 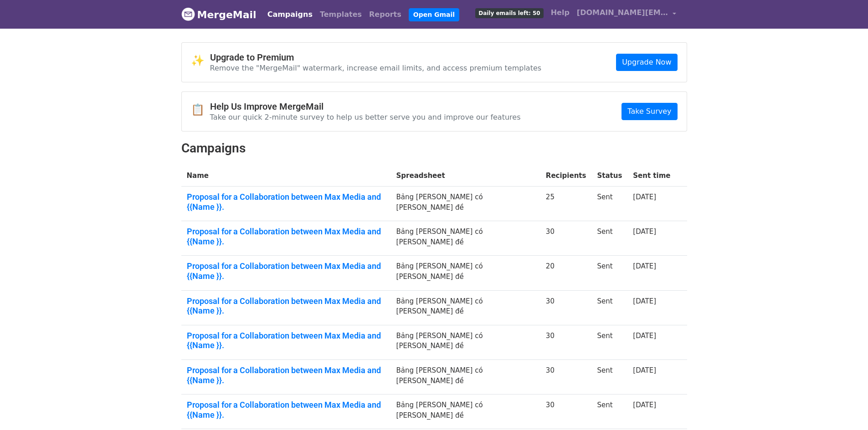 What do you see at coordinates (376, 57) in the screenshot?
I see `h4: Upgrade to Premium` at bounding box center [376, 57].